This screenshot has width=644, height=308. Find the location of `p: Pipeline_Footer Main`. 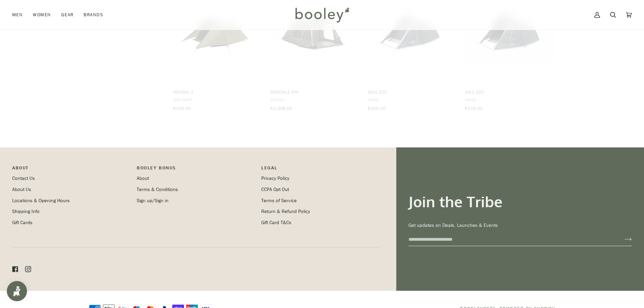

p: Pipeline_Footer Main is located at coordinates (71, 170).